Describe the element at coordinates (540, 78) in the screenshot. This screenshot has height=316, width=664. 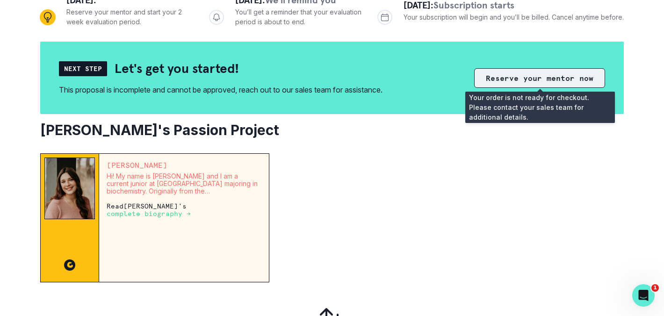
I see `button: Reserve your mentor now` at that location.